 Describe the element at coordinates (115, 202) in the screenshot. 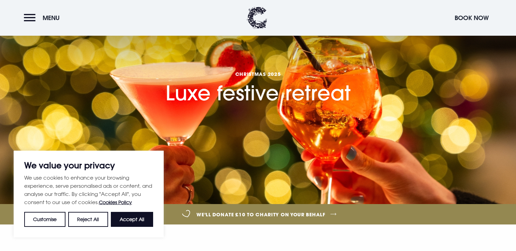

I see `a: Cookies Policy` at that location.